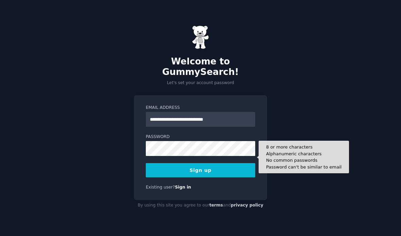  I want to click on a: terms, so click(216, 206).